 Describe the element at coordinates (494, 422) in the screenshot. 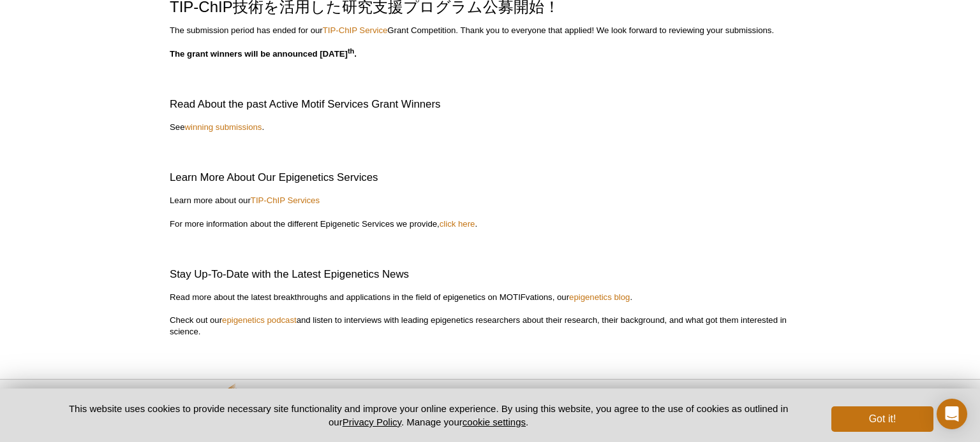

I see `button: cookie settings` at that location.